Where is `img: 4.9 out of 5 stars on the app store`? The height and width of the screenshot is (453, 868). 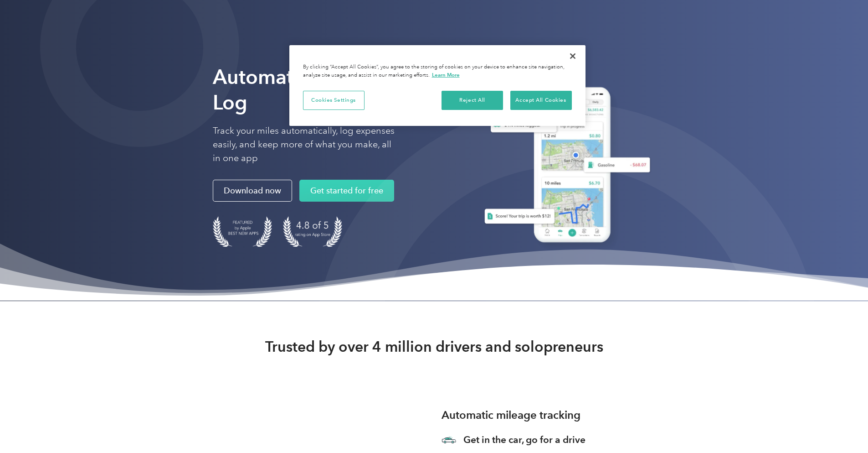
img: 4.9 out of 5 stars on the app store is located at coordinates (312, 231).